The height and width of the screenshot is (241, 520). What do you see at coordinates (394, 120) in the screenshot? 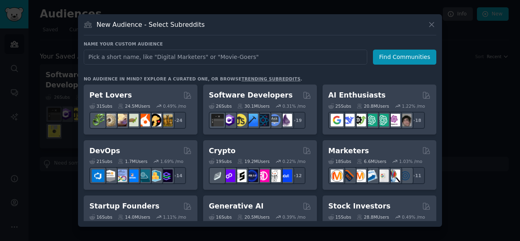
I see `img: OpenAIDev` at bounding box center [394, 120].